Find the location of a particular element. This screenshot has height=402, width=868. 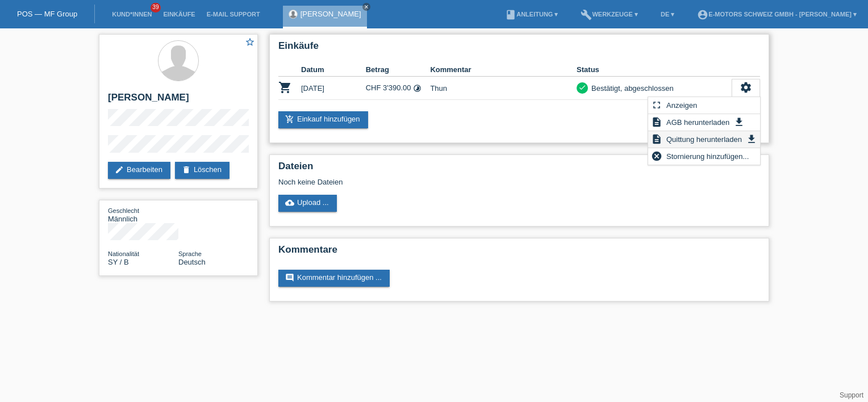

div: Noch keine Dateien is located at coordinates (451, 181).